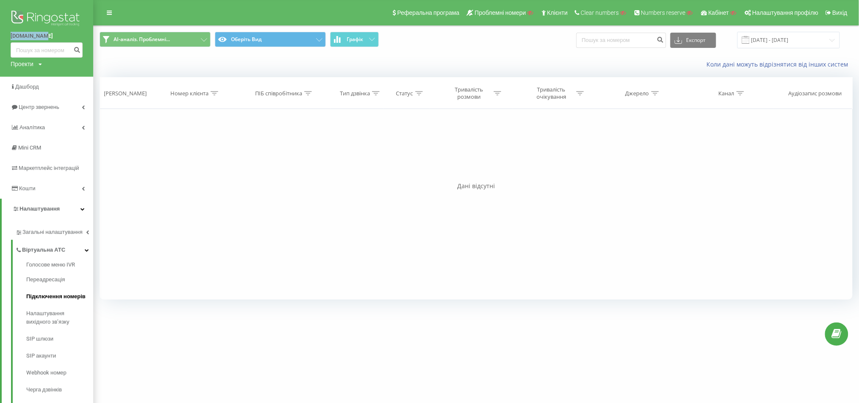 The height and width of the screenshot is (403, 859). What do you see at coordinates (32, 127) in the screenshot?
I see `span: Аналiтика` at bounding box center [32, 127].